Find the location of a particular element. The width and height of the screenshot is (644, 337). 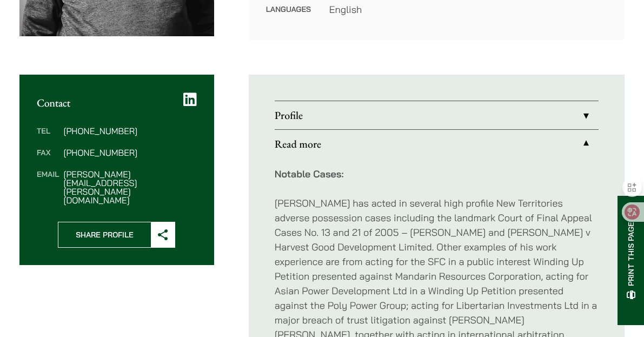

dt: Fax is located at coordinates (48, 159).